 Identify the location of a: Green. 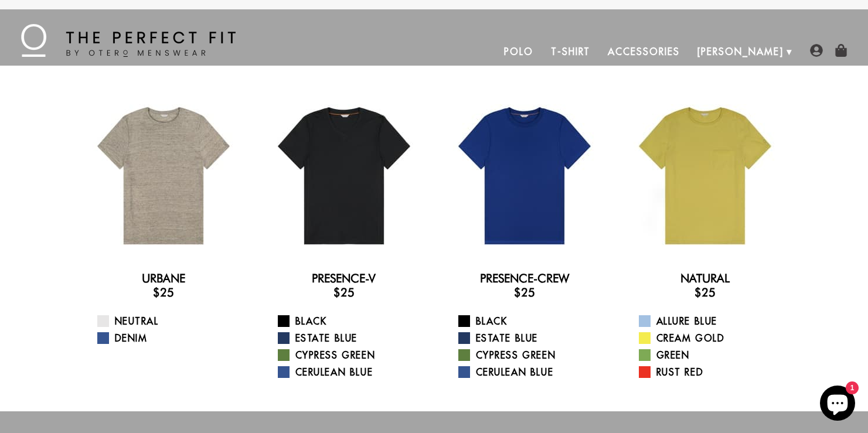
(712, 355).